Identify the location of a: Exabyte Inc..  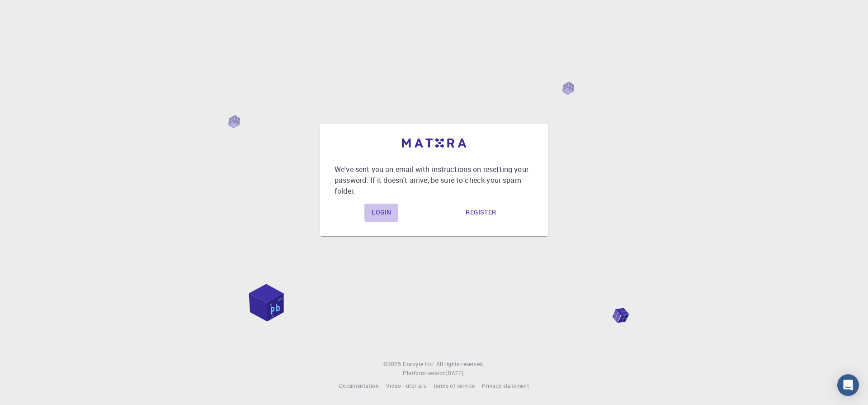
(418, 364).